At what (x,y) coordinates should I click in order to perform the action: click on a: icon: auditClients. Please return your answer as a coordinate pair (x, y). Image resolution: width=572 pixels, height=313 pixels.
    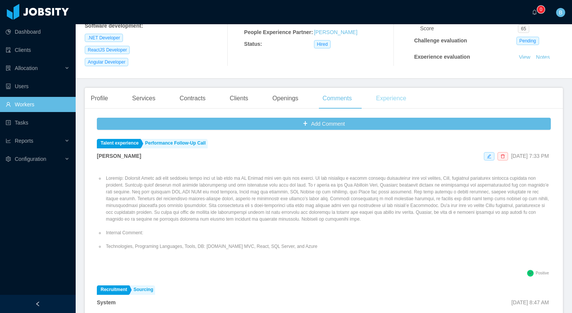
    Looking at the image, I should click on (37, 50).